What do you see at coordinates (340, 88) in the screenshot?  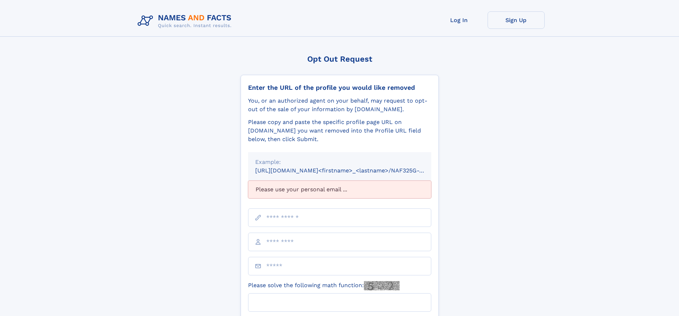 I see `div: Enter the URL of the profile you would like removed` at bounding box center [340, 88].